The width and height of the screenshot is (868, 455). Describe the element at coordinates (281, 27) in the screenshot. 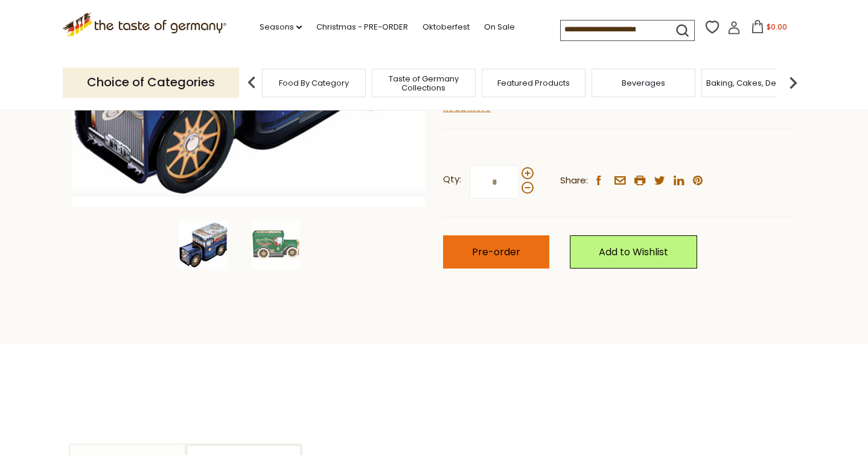

I see `a: Seasons` at that location.